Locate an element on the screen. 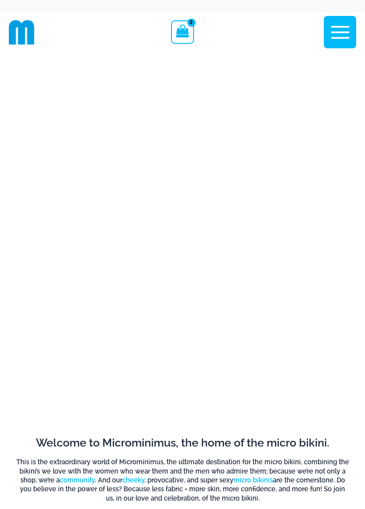 This screenshot has width=365, height=509. a: micro bikinis is located at coordinates (253, 480).